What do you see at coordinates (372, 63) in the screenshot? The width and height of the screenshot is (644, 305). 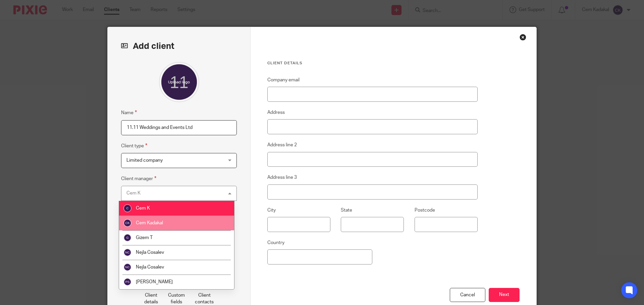 I see `h3: Client details` at bounding box center [372, 63].